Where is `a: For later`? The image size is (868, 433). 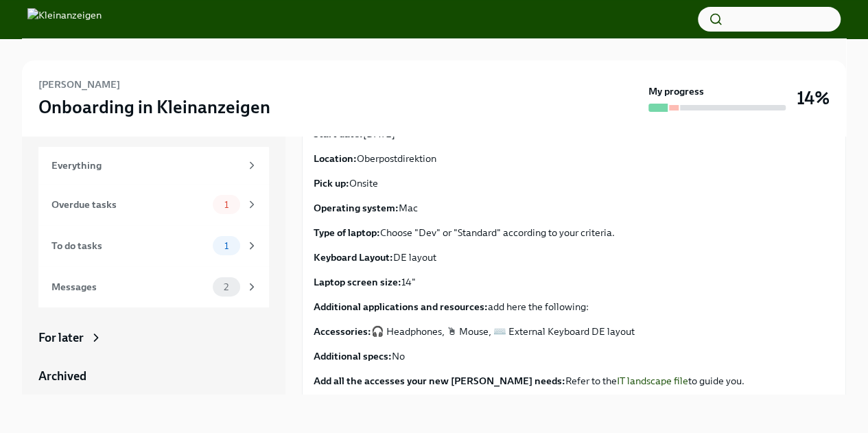
a: For later is located at coordinates (154, 337).